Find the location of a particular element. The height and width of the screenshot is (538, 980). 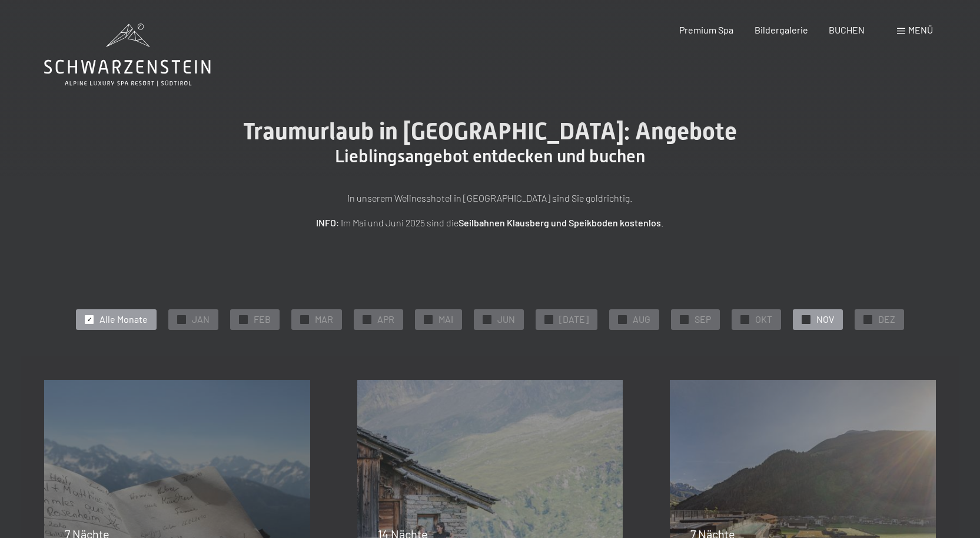

span: FEB is located at coordinates (262, 320).